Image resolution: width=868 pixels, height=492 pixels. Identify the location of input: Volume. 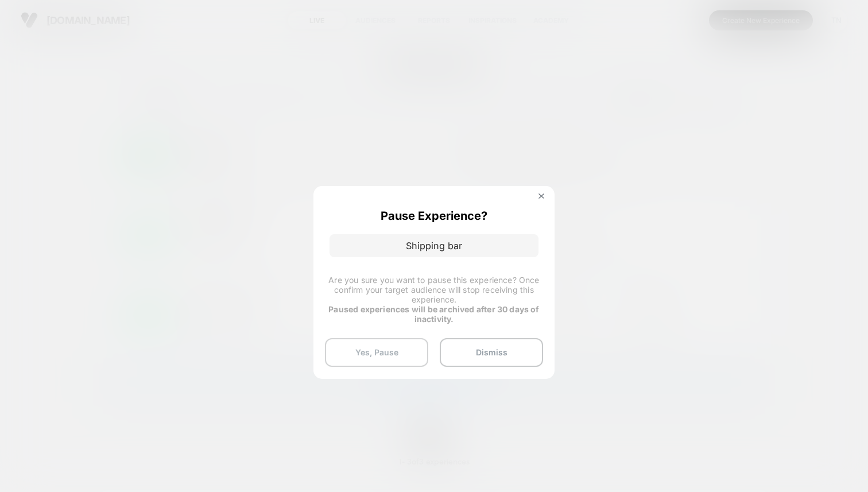
(377, 234).